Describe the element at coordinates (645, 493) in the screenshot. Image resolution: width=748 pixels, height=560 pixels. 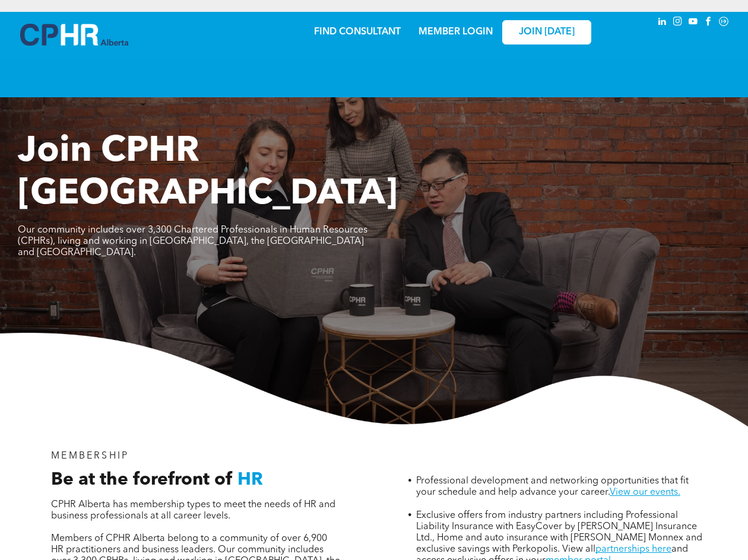
I see `a: View our events.` at that location.